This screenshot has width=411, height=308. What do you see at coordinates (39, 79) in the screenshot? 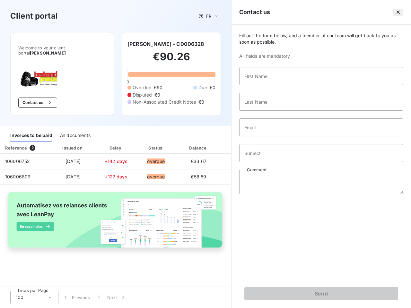
I see `img: Company logo` at bounding box center [39, 79].